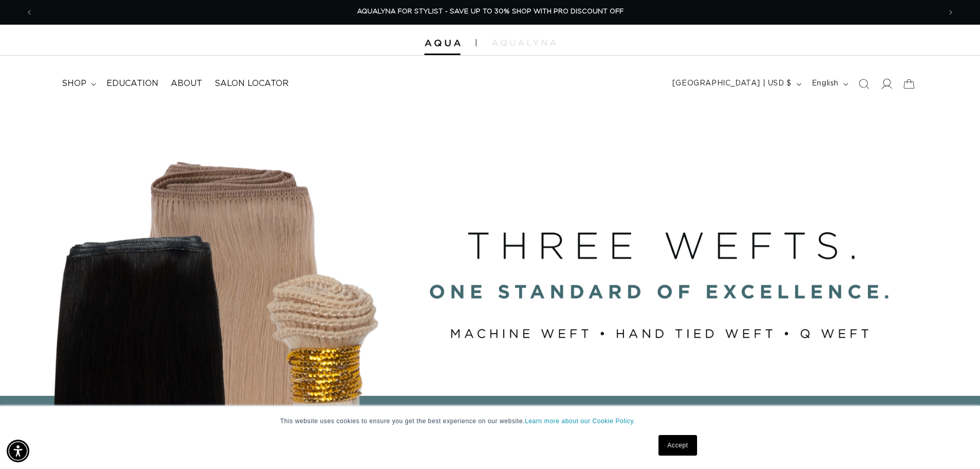 This screenshot has height=469, width=980. What do you see at coordinates (74, 83) in the screenshot?
I see `span: shop` at bounding box center [74, 83].